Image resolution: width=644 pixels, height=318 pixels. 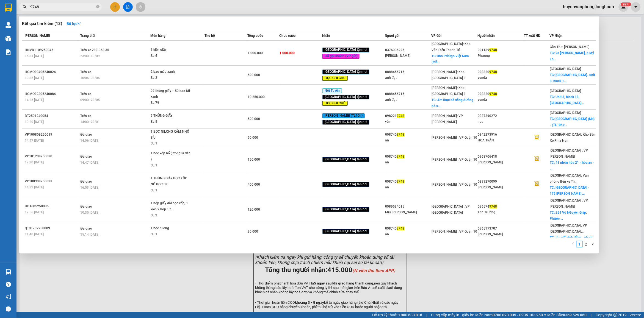 I want to click on span: 90.000, so click(x=253, y=231).